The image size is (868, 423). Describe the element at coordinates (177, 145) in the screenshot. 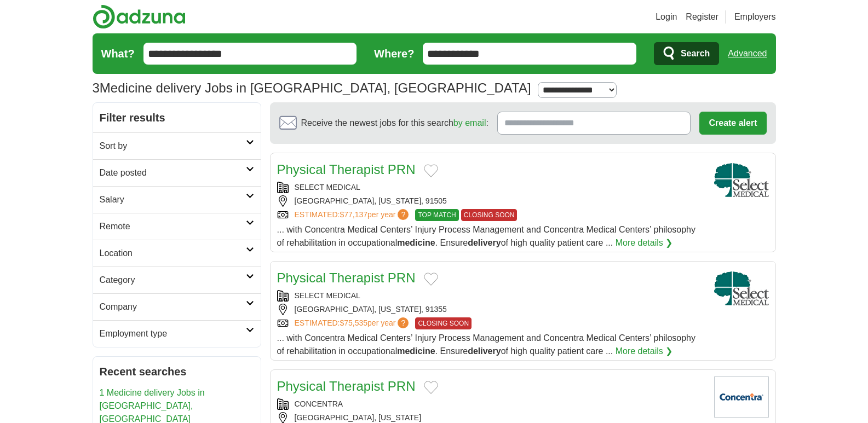

I see `a: Sort by` at that location.